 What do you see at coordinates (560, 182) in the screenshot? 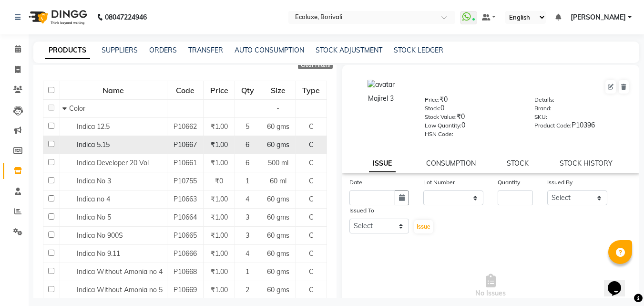
I see `label: Issued By` at bounding box center [560, 182].